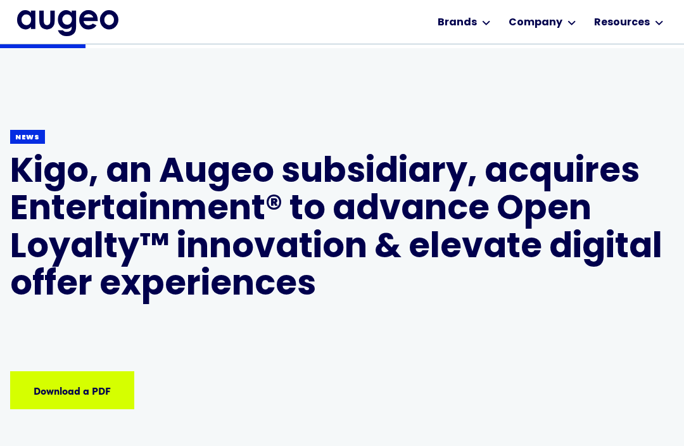 The image size is (684, 446). I want to click on div: News, so click(27, 137).